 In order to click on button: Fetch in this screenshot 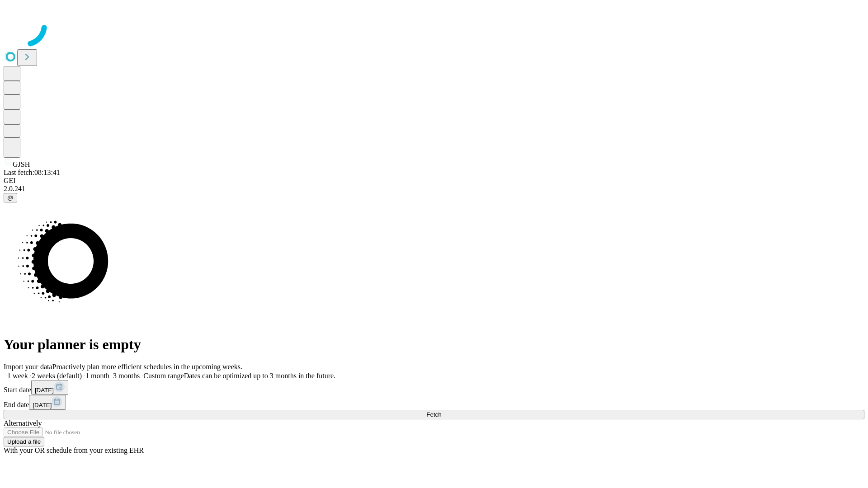, I will do `click(434, 414)`.